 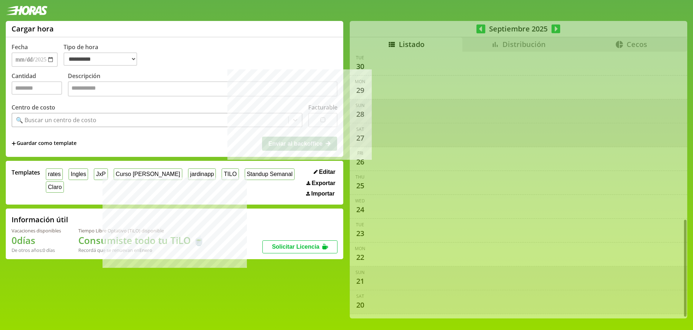 I want to click on span: Editar, so click(x=327, y=172).